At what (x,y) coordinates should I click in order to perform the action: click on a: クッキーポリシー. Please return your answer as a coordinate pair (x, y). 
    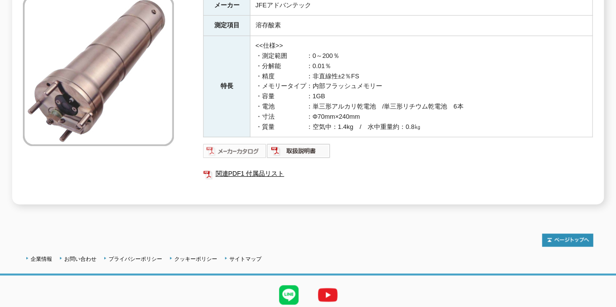
    Looking at the image, I should click on (196, 259).